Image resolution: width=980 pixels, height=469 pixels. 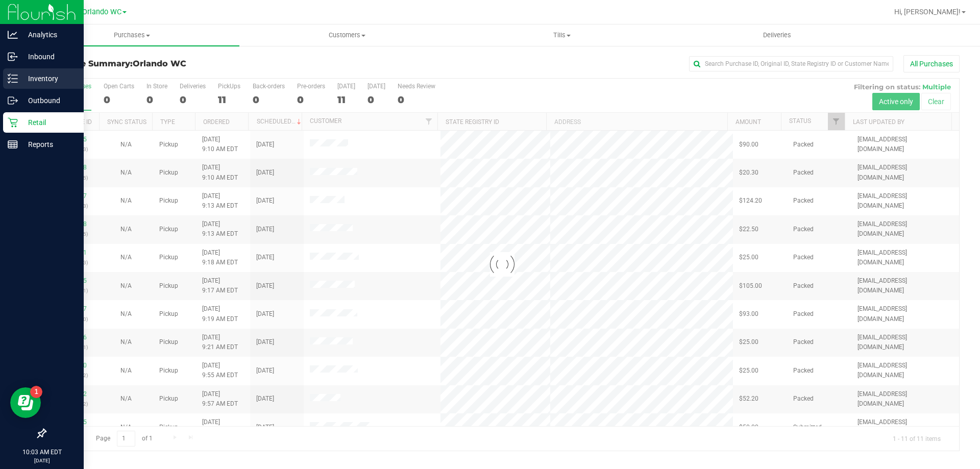 I want to click on p: Inbound, so click(x=49, y=57).